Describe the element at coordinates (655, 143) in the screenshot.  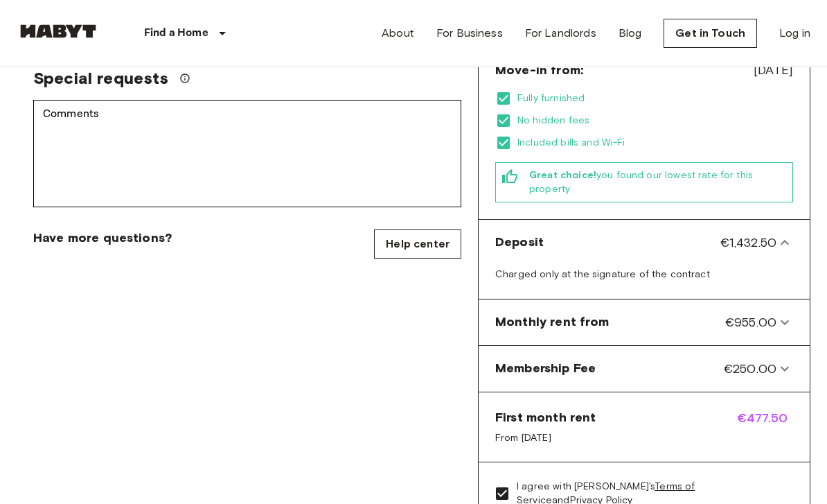
I see `span: Included bills and Wi-Fi` at that location.